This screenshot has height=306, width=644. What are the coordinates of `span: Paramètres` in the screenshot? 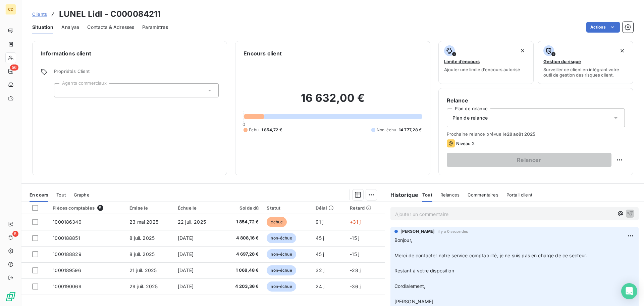 It's located at (155, 27).